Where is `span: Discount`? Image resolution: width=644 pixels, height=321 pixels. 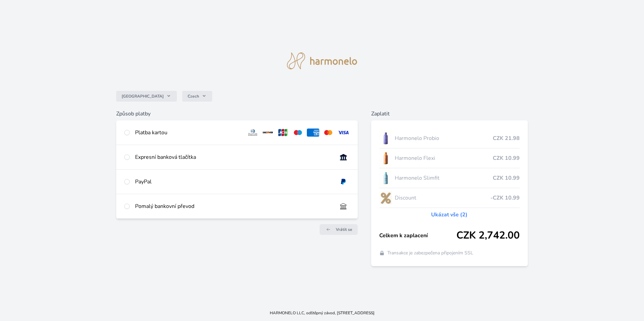 span: Discount is located at coordinates (442, 198).